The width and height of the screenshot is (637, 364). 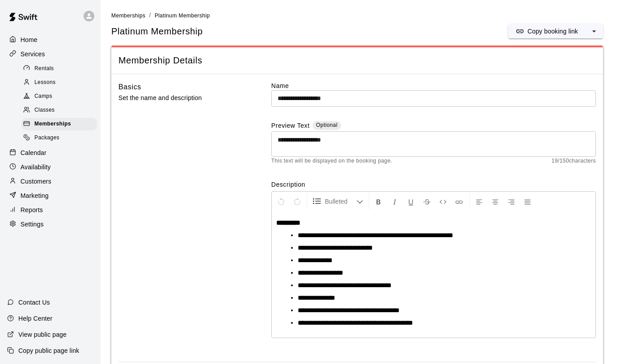 What do you see at coordinates (59, 124) in the screenshot?
I see `div: Memberships` at bounding box center [59, 124].